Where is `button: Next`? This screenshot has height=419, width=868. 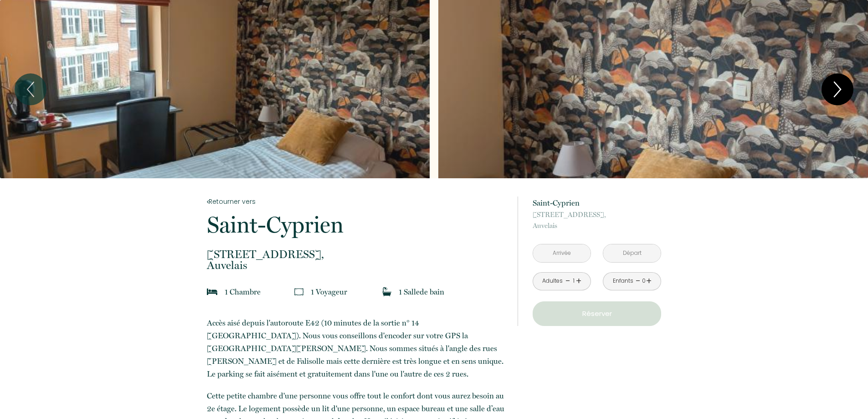 button: Next is located at coordinates (837, 89).